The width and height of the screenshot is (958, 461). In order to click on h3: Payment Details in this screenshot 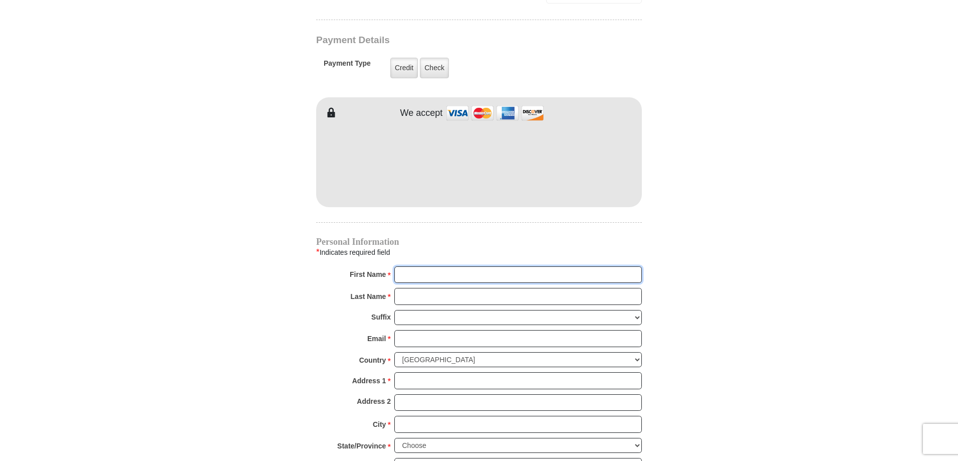, I will do `click(444, 40)`.